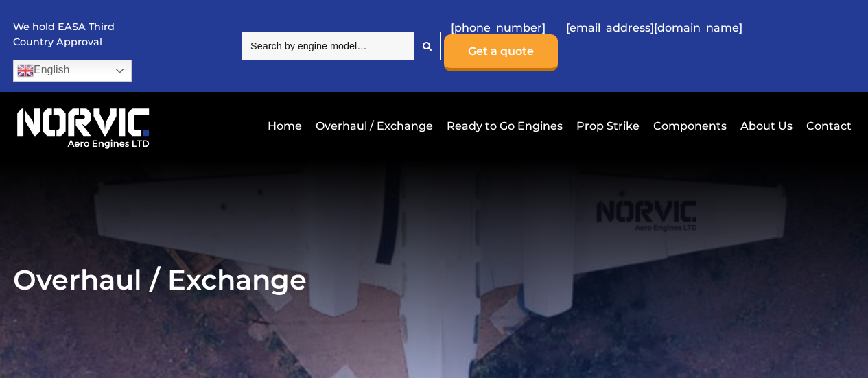 Image resolution: width=868 pixels, height=378 pixels. I want to click on img: en, so click(26, 71).